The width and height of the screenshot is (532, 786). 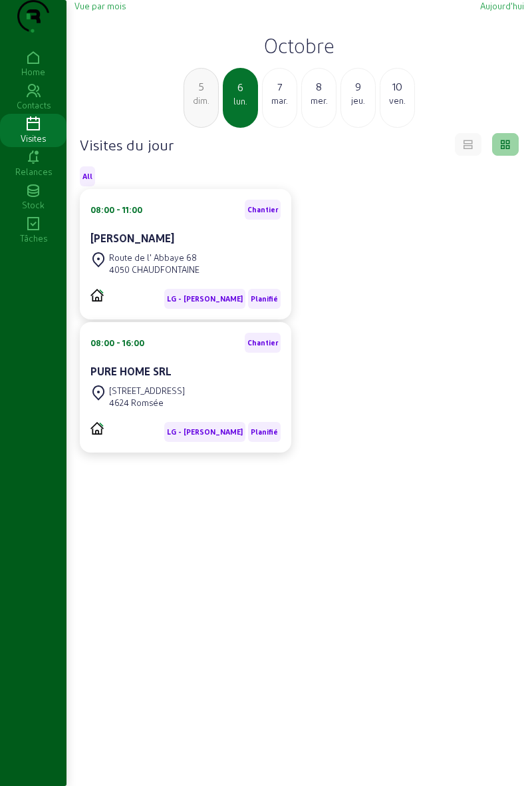 What do you see at coordinates (201, 101) in the screenshot?
I see `div: dim.` at bounding box center [201, 101].